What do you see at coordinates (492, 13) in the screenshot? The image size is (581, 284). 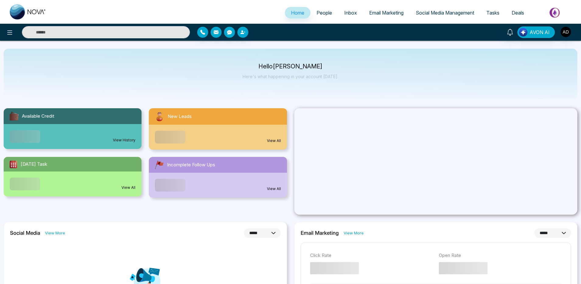 I see `a: Tasks` at bounding box center [492, 13].